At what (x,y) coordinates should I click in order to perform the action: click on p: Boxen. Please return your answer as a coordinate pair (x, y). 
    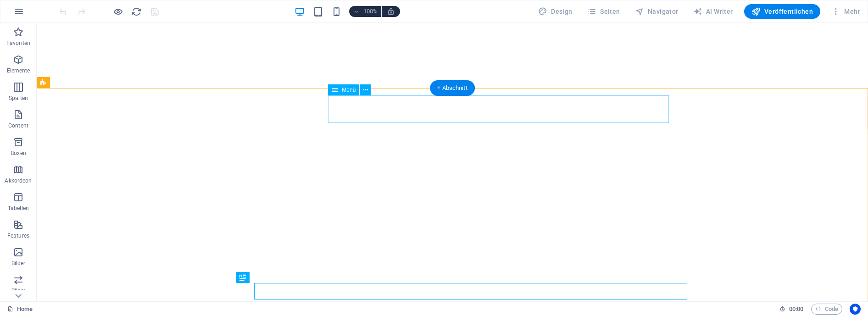
    Looking at the image, I should click on (18, 153).